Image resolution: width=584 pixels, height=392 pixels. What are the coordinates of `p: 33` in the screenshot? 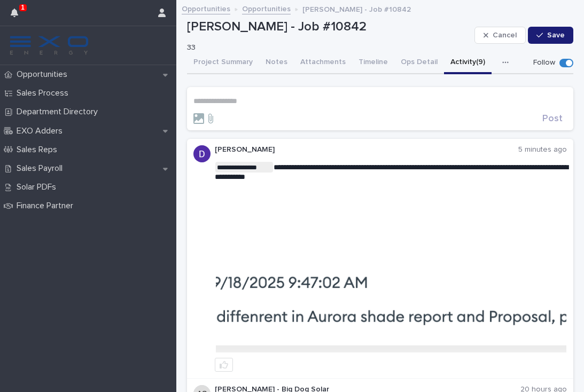 It's located at (326, 48).